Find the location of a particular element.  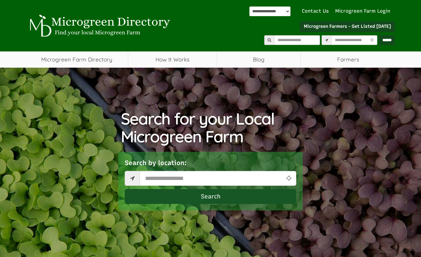

a: Microgreen Farm Login is located at coordinates (364, 11).